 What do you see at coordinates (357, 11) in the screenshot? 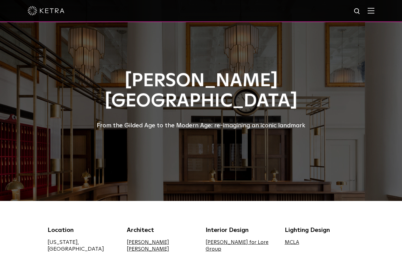
I see `img: search icon` at bounding box center [357, 11].